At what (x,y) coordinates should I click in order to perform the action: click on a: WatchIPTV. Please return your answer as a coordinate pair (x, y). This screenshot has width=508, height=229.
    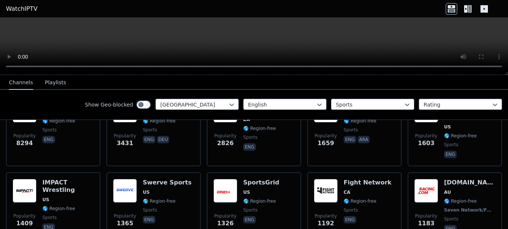
    Looking at the image, I should click on (22, 9).